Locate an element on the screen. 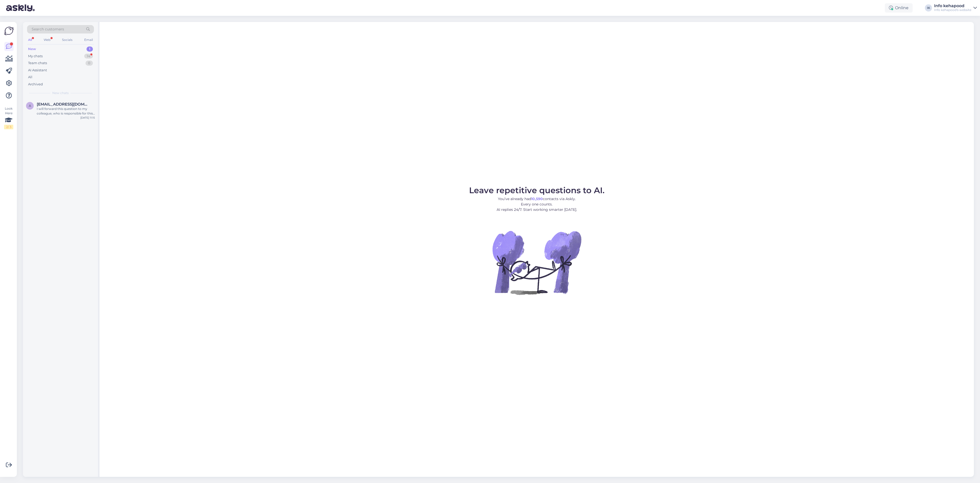 The height and width of the screenshot is (483, 980). span: Andreeding2020@gmail.com is located at coordinates (63, 104).